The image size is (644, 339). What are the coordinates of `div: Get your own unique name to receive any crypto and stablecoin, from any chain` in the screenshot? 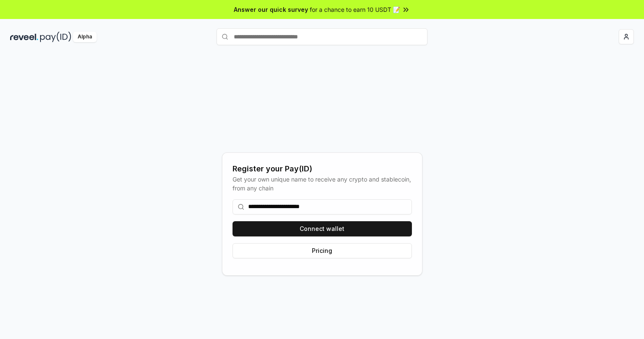 It's located at (322, 184).